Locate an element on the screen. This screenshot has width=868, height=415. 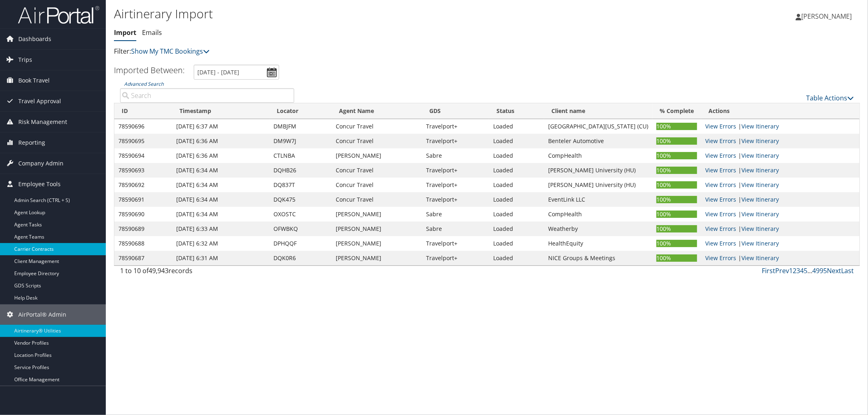
td: 78590690 is located at coordinates (143, 214).